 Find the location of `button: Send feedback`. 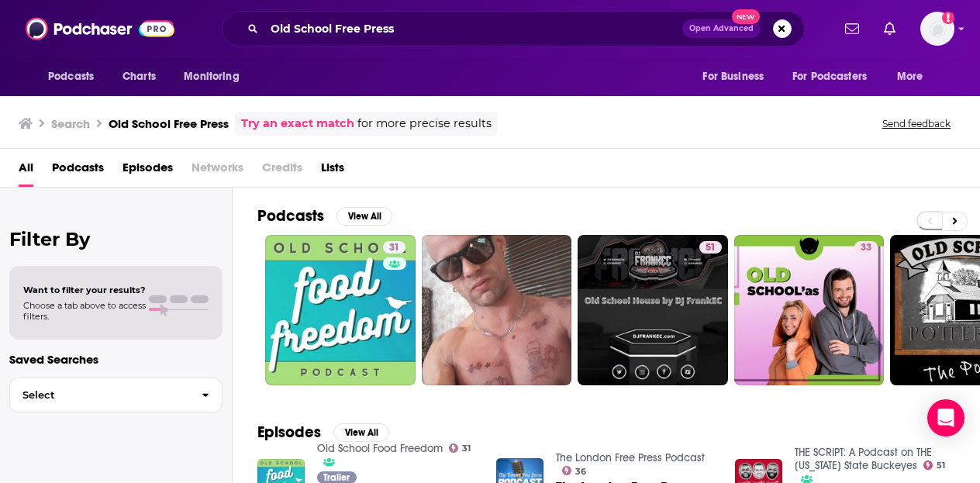

button: Send feedback is located at coordinates (917, 124).